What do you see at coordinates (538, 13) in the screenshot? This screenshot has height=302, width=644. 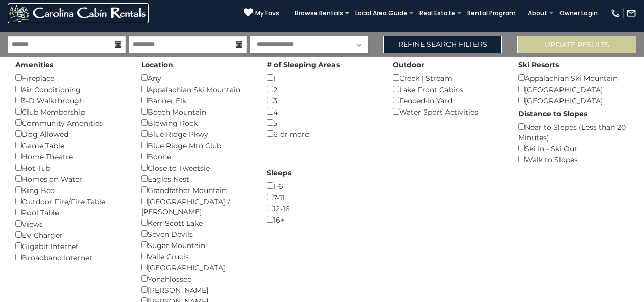 I see `a: About` at bounding box center [538, 13].